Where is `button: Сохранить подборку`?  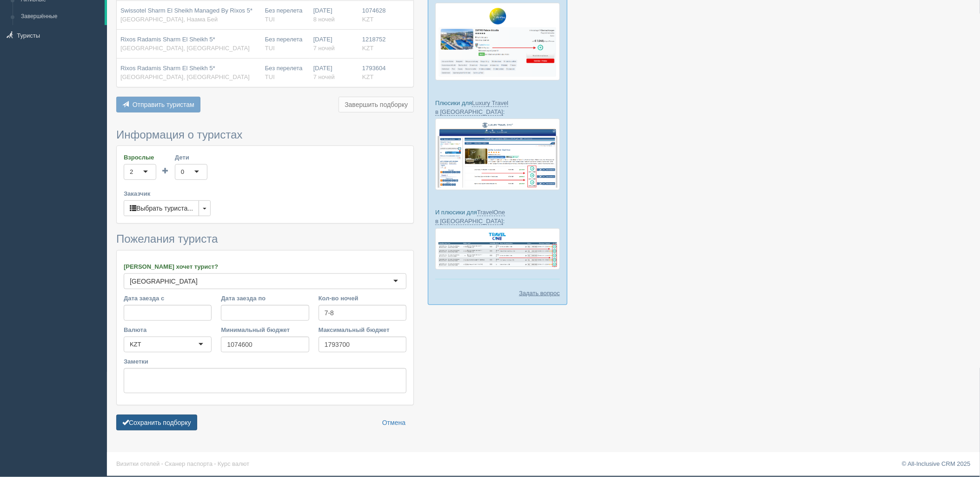
button: Сохранить подборку is located at coordinates (156, 422).